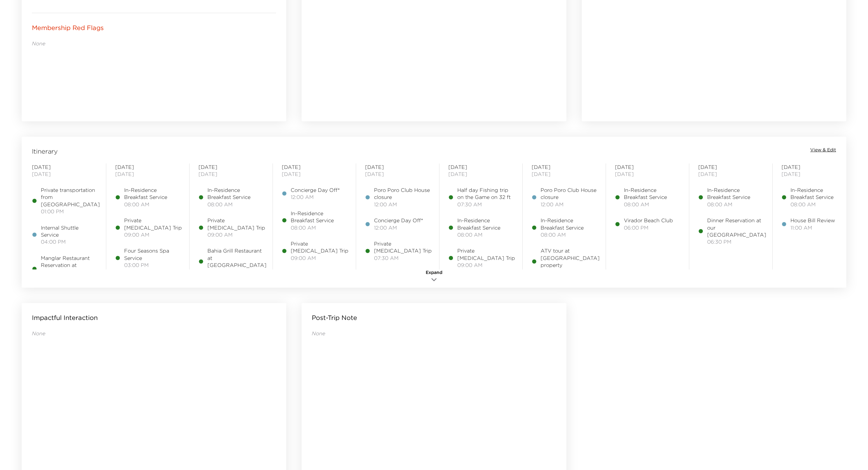 The width and height of the screenshot is (868, 470). Describe the element at coordinates (485, 193) in the screenshot. I see `span: Half day Fishing trip on the Game on 32 ft` at that location.